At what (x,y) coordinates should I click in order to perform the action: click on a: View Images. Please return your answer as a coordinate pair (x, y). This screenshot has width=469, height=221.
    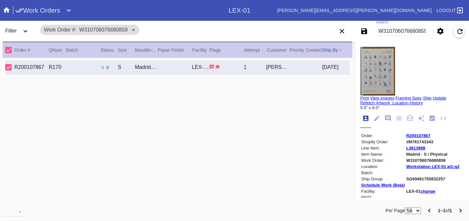
    Looking at the image, I should click on (382, 98).